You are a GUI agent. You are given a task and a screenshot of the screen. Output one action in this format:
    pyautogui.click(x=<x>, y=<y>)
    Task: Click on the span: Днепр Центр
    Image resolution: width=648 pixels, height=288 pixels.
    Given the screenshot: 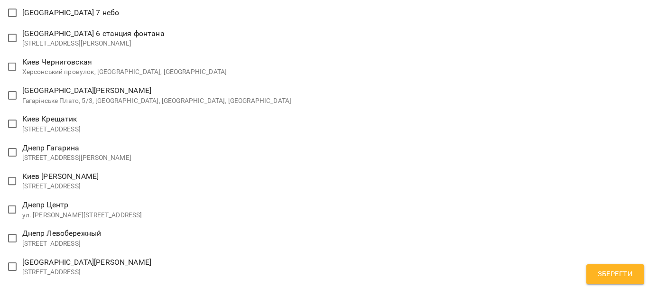 What is the action you would take?
    pyautogui.click(x=46, y=204)
    